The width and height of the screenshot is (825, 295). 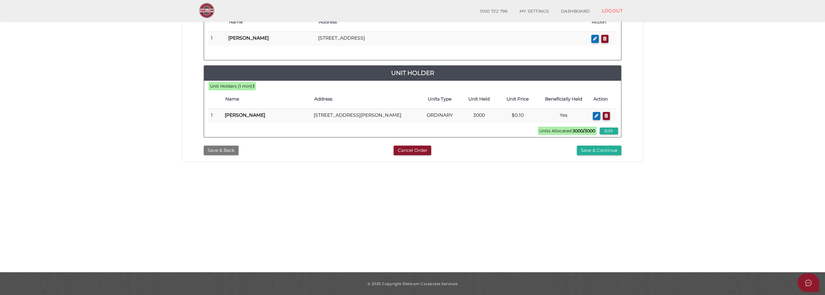 What do you see at coordinates (564, 116) in the screenshot?
I see `td: Yes` at bounding box center [564, 116].